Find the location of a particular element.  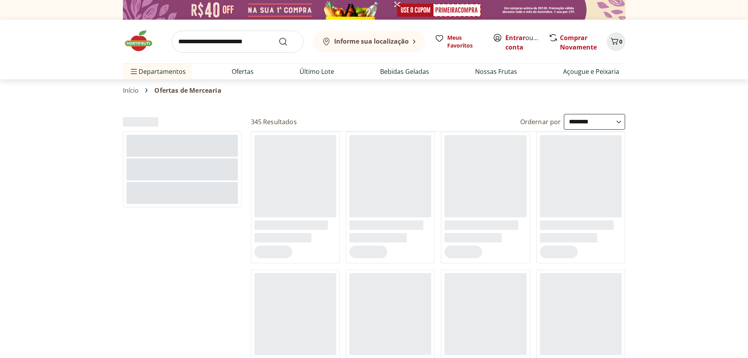

a: Criar conta is located at coordinates (527, 42).